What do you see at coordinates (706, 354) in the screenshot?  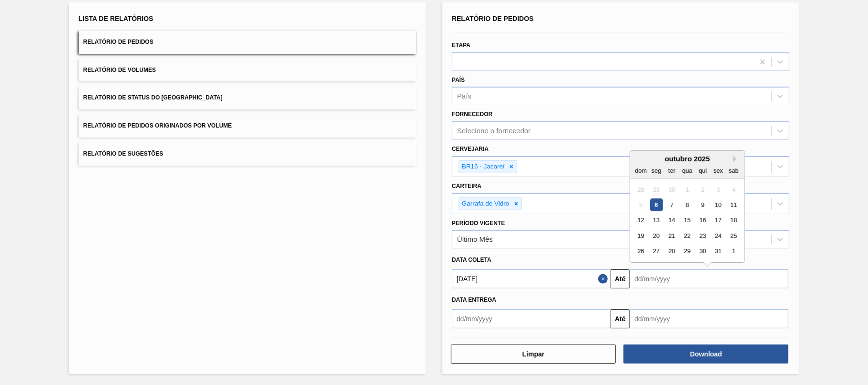 I see `button: Download` at bounding box center [706, 354].